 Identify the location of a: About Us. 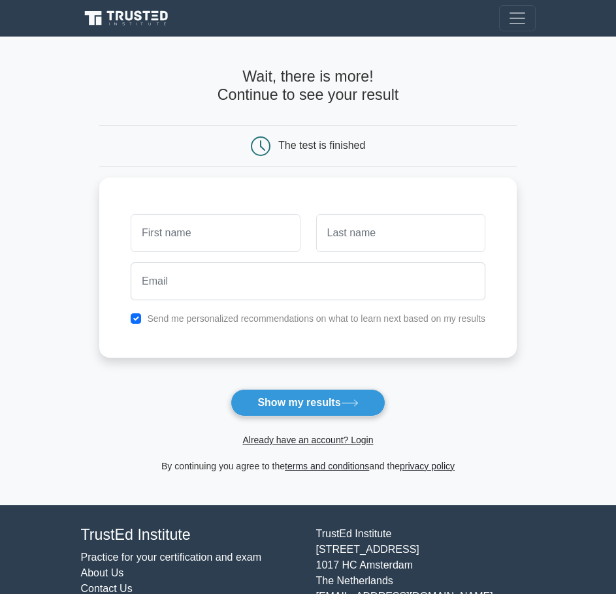
(103, 573).